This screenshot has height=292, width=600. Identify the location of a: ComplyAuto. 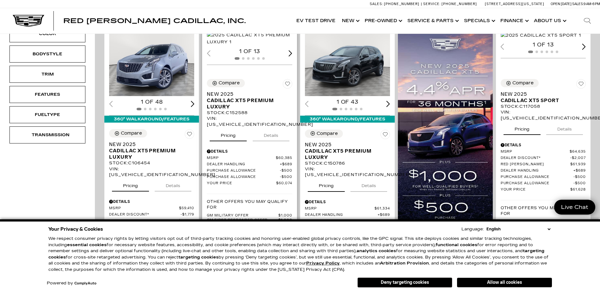
(85, 284).